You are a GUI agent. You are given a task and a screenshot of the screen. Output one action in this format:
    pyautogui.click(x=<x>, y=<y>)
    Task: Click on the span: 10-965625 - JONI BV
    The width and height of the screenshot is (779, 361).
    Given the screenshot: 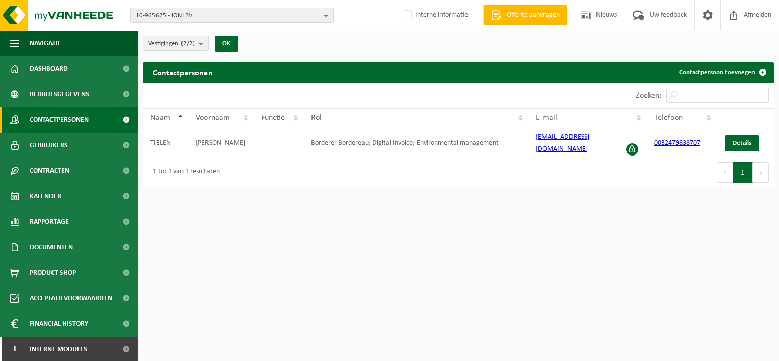 What is the action you would take?
    pyautogui.click(x=228, y=16)
    